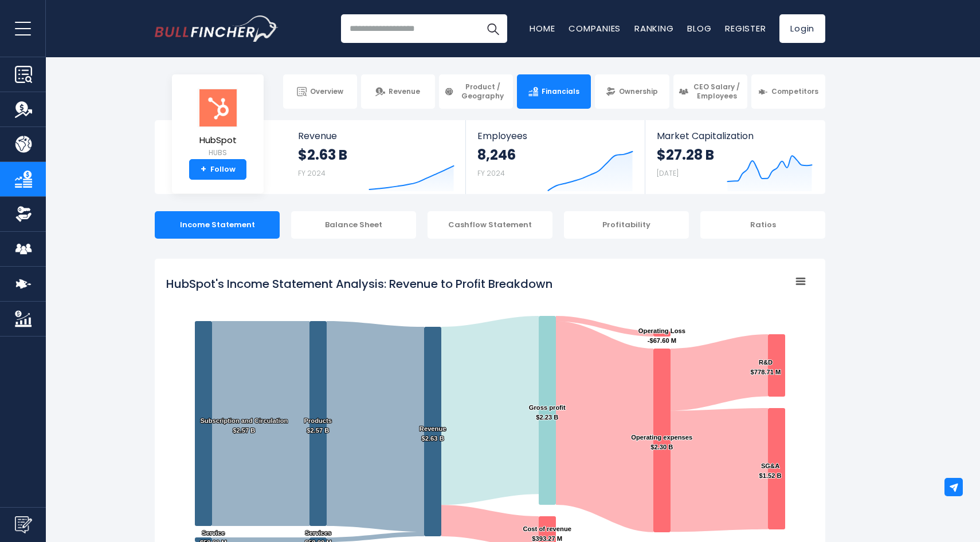 The width and height of the screenshot is (980, 542). What do you see at coordinates (475, 91) in the screenshot?
I see `a: Product / Geography` at bounding box center [475, 91].